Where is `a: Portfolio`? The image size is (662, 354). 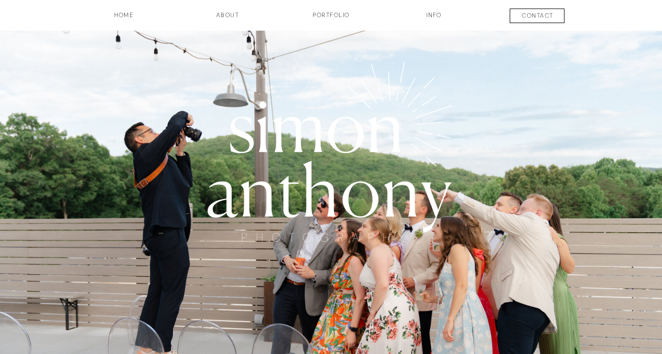 a: Portfolio is located at coordinates (331, 19).